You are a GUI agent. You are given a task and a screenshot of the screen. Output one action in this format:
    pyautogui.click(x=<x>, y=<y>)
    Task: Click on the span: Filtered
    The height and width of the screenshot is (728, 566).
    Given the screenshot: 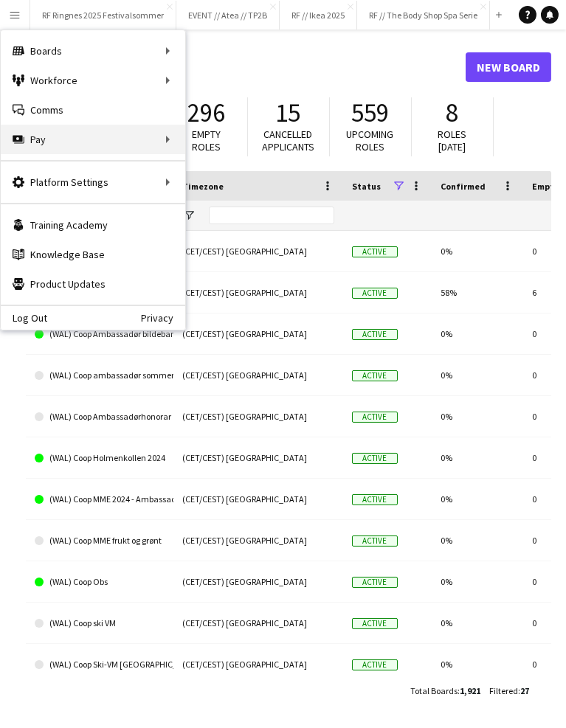 What is the action you would take?
    pyautogui.click(x=503, y=690)
    